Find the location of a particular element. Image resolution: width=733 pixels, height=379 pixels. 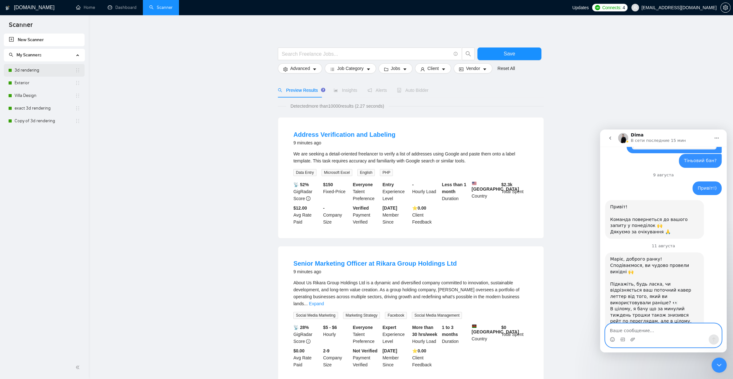

span: Alerts is located at coordinates (377, 90).